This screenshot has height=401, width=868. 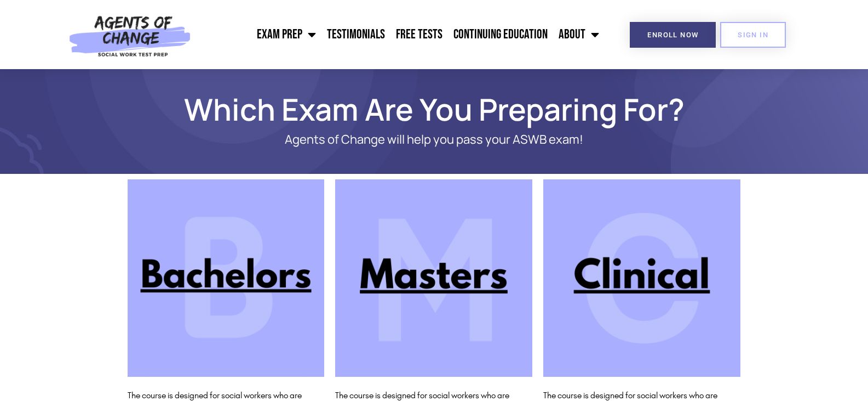 I want to click on a: SIGN IN, so click(x=753, y=35).